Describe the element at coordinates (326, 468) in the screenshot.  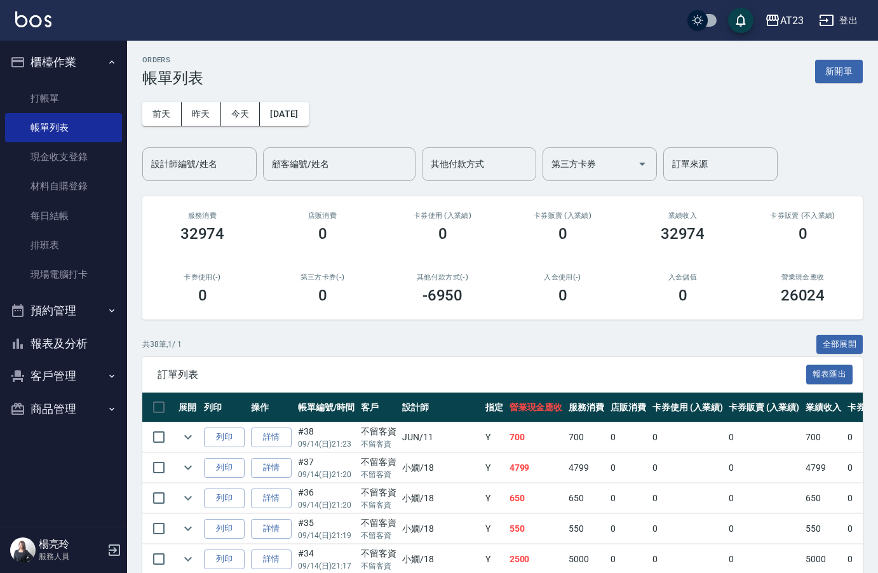
I see `td: #37` at that location.